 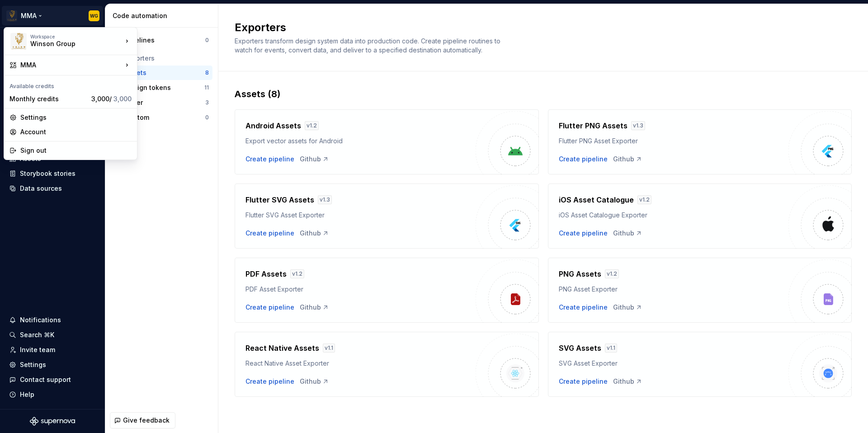 I want to click on div: Winson Group, so click(x=68, y=44).